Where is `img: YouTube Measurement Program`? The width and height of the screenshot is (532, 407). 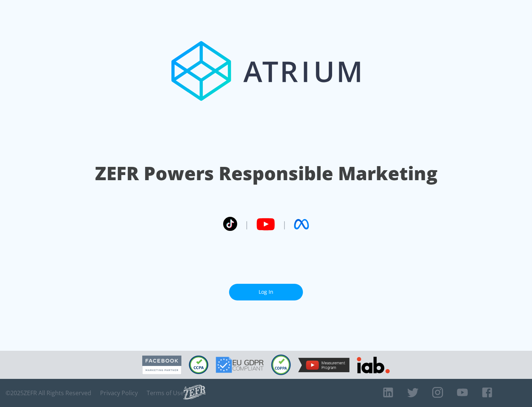
img: YouTube Measurement Program is located at coordinates (324, 365).